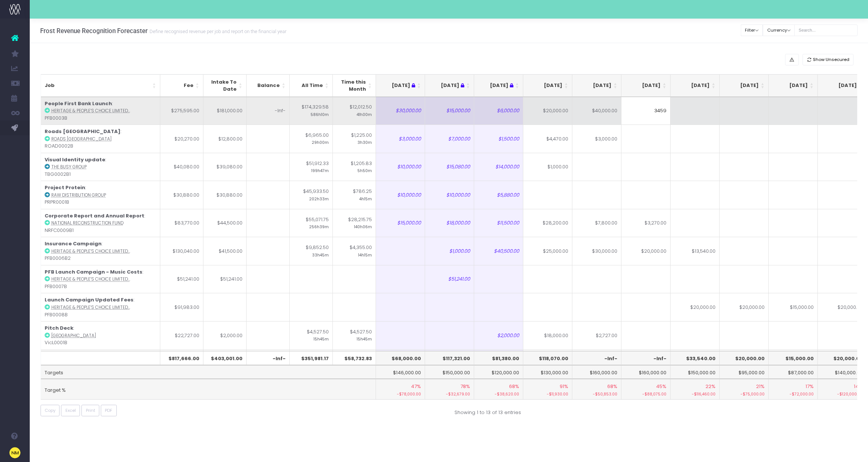 This screenshot has height=462, width=868. I want to click on td: $28,200.00, so click(548, 223).